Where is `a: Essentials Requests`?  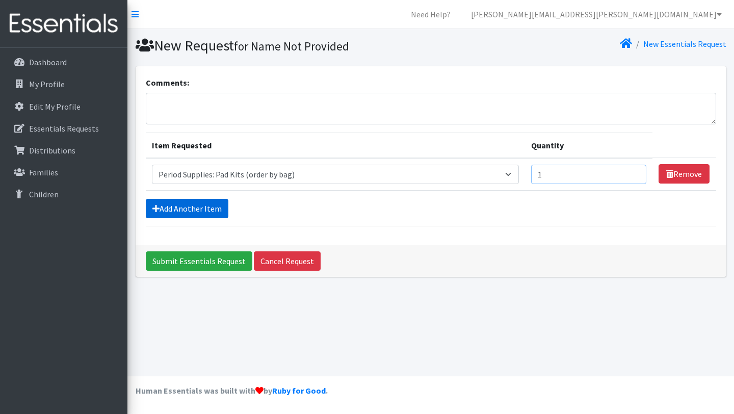
a: Essentials Requests is located at coordinates (64, 128).